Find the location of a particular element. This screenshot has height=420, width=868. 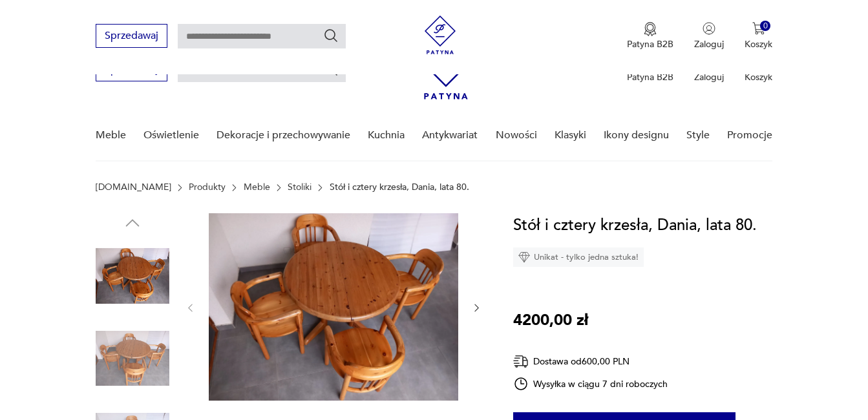

div: Dostawa od 600,00 PLN is located at coordinates (591, 361).